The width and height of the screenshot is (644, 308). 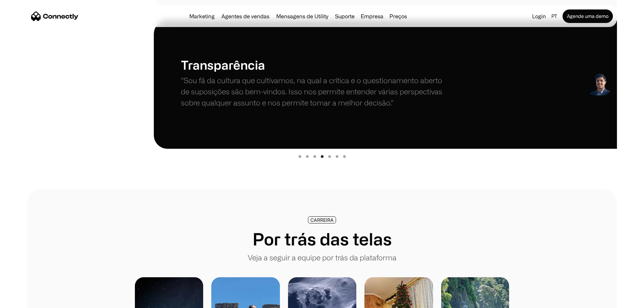 I want to click on p: Veja a seguir a equipe por trás da plataforma, so click(x=322, y=257).